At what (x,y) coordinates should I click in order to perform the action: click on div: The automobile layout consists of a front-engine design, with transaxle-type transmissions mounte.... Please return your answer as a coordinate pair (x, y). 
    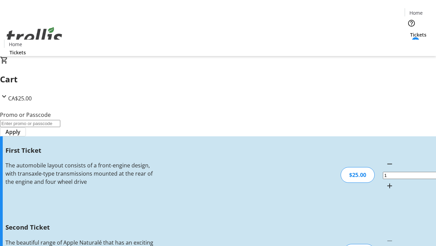
    Looking at the image, I should click on (80, 173).